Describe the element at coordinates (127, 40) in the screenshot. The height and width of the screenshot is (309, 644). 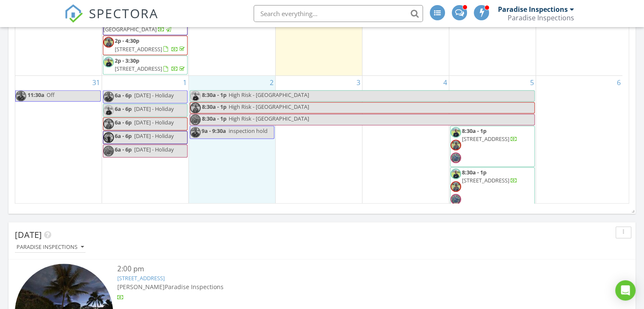
I see `span: 2p - 4:30p` at that location.